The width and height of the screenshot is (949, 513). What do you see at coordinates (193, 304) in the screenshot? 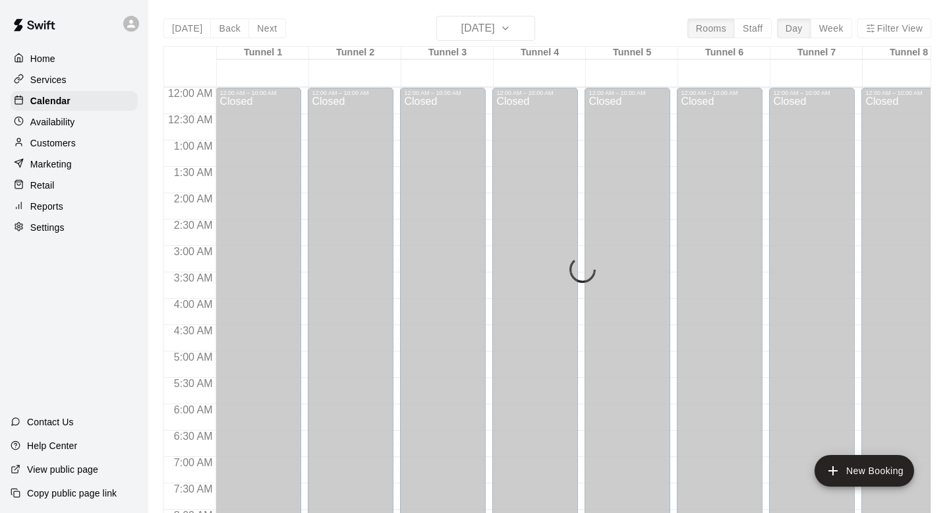
I see `span: 4:00 AM` at bounding box center [193, 304].